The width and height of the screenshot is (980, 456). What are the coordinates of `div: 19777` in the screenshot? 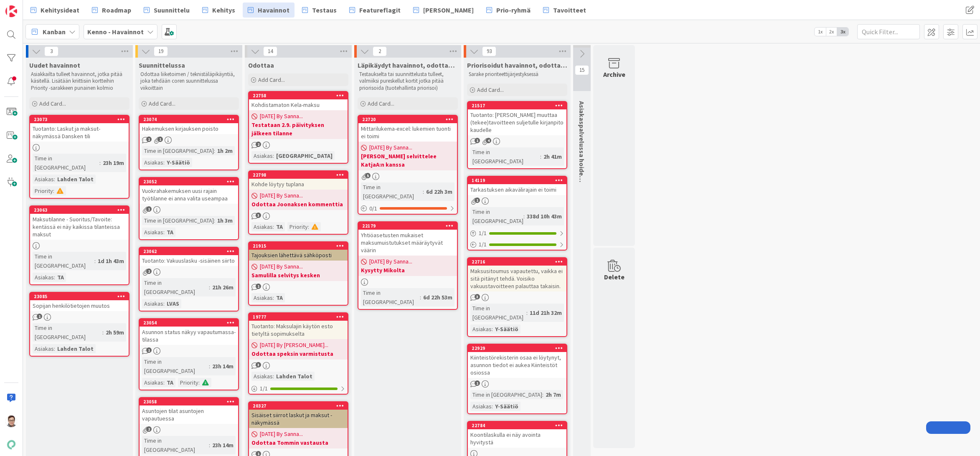 It's located at (298, 317).